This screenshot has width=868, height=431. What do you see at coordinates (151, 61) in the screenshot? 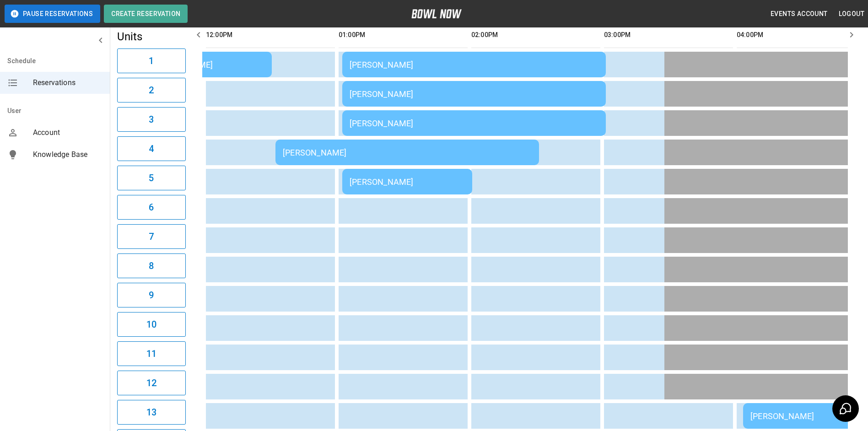
I see `button: 1` at bounding box center [151, 61].